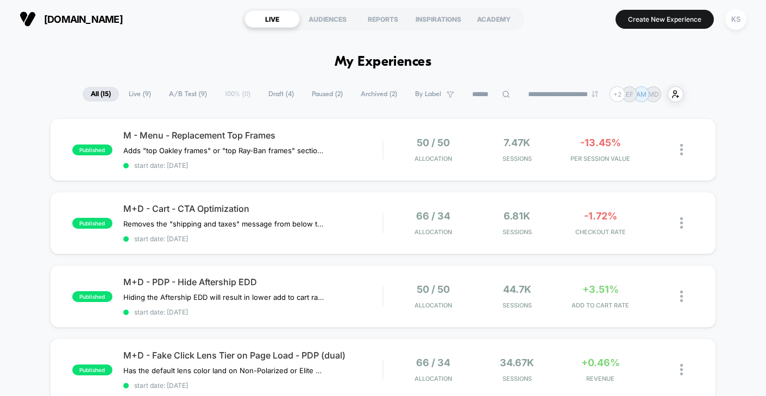  I want to click on span: 34.67k, so click(517, 362).